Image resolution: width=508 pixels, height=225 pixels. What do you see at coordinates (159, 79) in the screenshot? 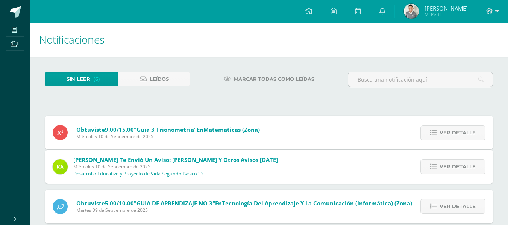
I see `span: Leídos` at bounding box center [159, 79].